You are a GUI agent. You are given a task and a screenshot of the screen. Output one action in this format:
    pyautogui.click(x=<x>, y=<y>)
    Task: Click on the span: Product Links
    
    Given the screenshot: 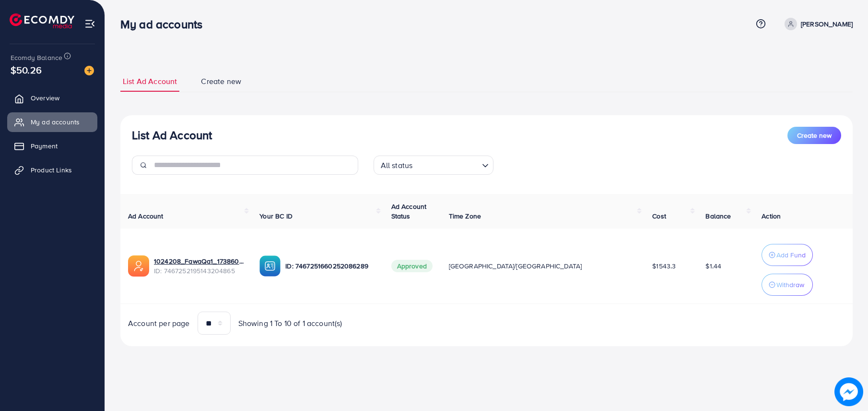 What is the action you would take?
    pyautogui.click(x=51, y=170)
    